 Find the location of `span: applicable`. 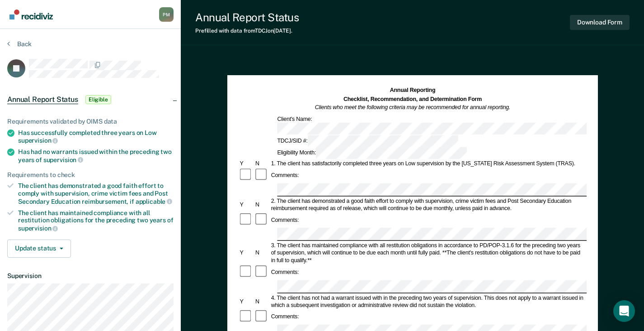

span: applicable is located at coordinates (154, 201).